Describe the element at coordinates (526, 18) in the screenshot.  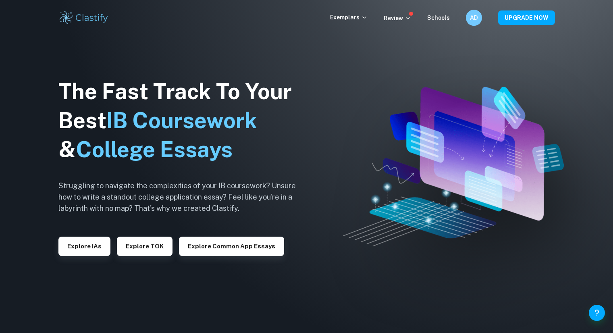
I see `button: UPGRADE NOW` at that location.